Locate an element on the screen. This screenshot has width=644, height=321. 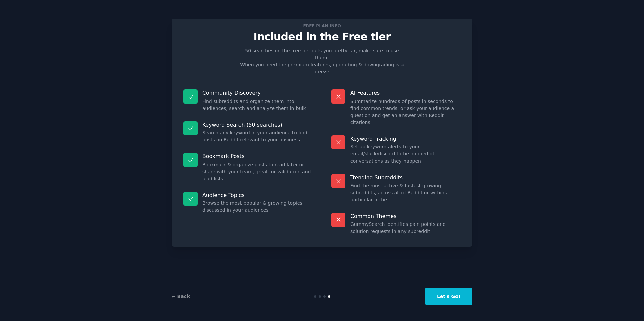
dd: Set up keyword alerts to your email/slack/discord to be notified of conversations as they happen is located at coordinates (406, 154).